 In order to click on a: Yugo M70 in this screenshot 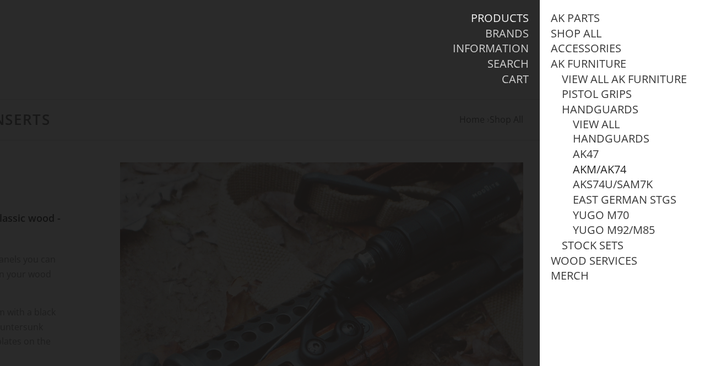, I will do `click(601, 215)`.